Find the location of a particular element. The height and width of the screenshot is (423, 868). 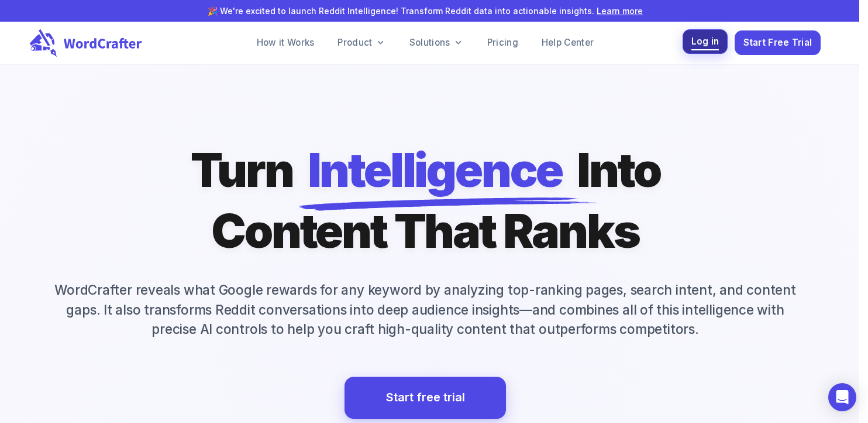

button: Start Free Trial is located at coordinates (777, 43).